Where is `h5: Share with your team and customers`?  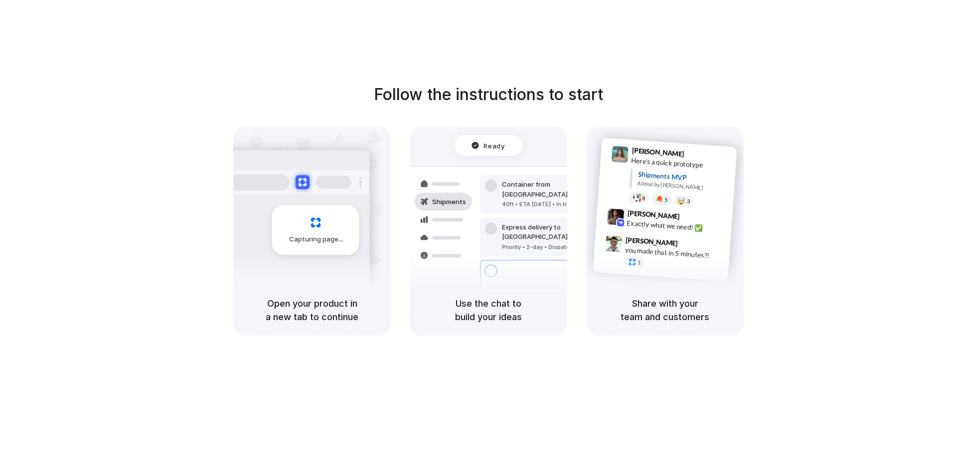
h5: Share with your team and customers is located at coordinates (665, 310).